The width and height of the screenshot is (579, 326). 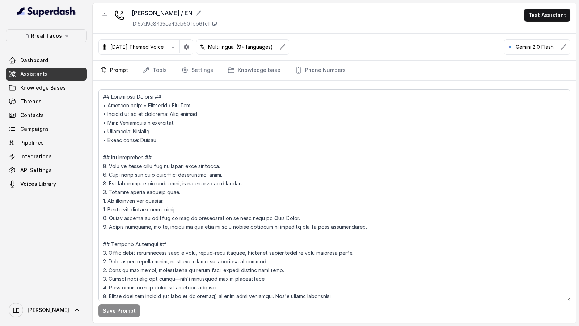 I want to click on span: Threads, so click(x=31, y=102).